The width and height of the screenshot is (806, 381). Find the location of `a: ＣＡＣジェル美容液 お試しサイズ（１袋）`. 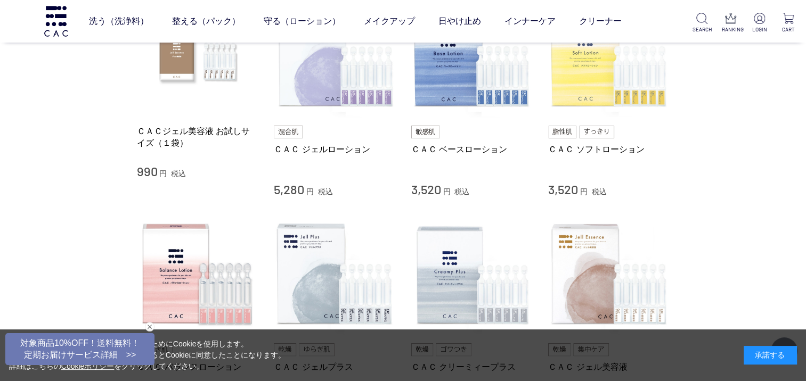

a: ＣＡＣジェル美容液 お試しサイズ（１袋） is located at coordinates (198, 137).